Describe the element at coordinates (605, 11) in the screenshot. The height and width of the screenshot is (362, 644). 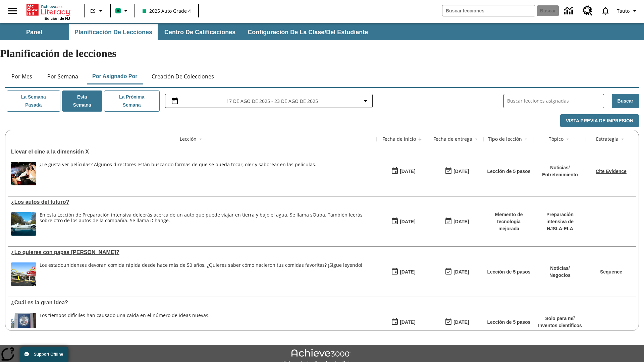
I see `a: Notificaciones` at that location.